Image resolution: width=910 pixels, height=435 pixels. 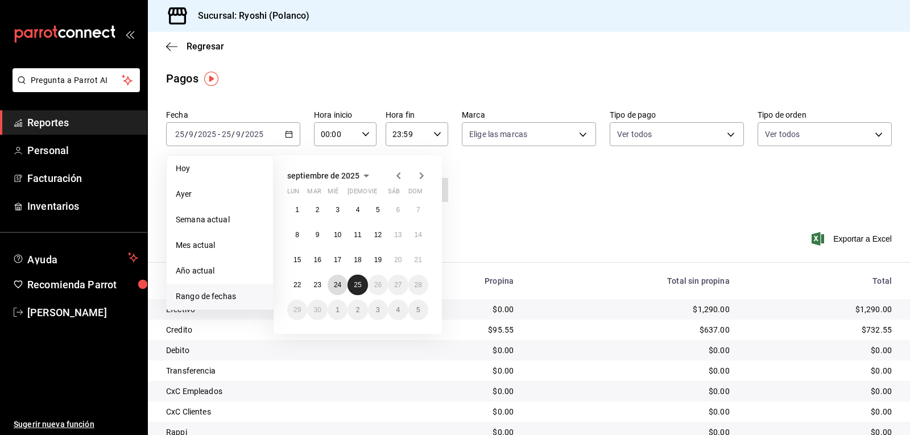 I want to click on abbr: 15 de septiembre de 2025, so click(x=297, y=260).